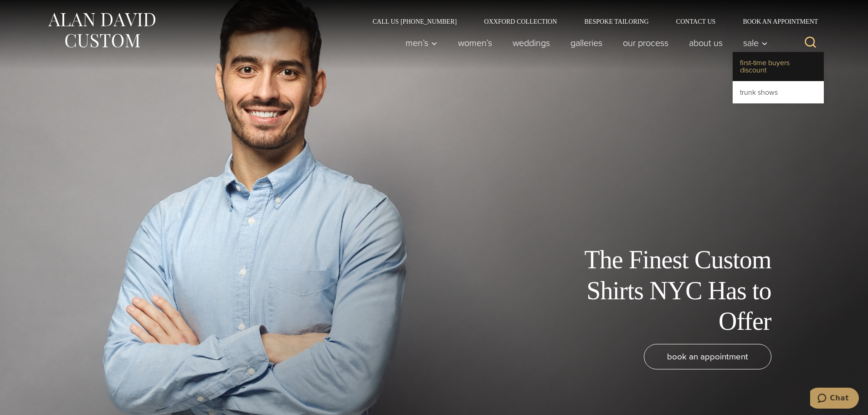  Describe the element at coordinates (520, 22) in the screenshot. I see `a: Oxxford Collection` at that location.